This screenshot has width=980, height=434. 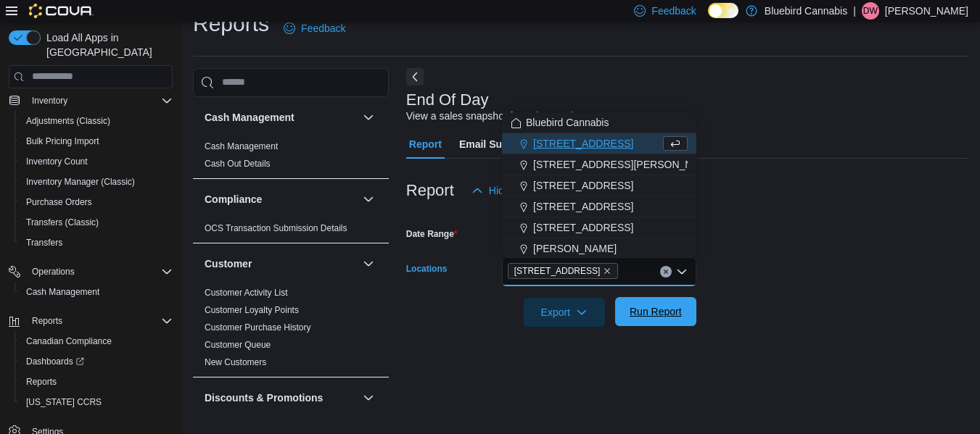 I want to click on a: Transfers, so click(x=45, y=243).